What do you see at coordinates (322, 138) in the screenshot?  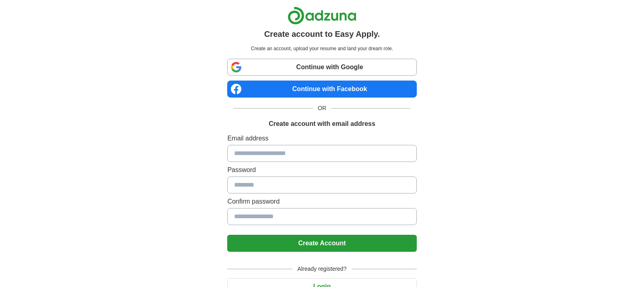 I see `label: Email address` at bounding box center [322, 138].